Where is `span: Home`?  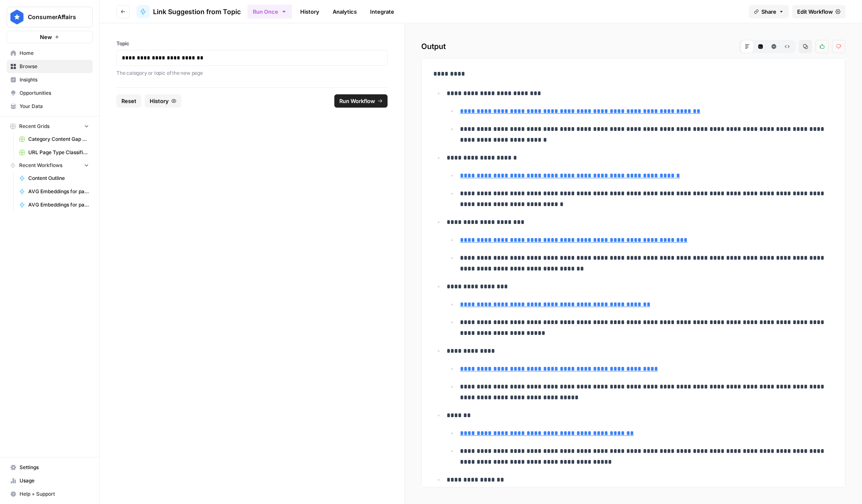 span: Home is located at coordinates (54, 53).